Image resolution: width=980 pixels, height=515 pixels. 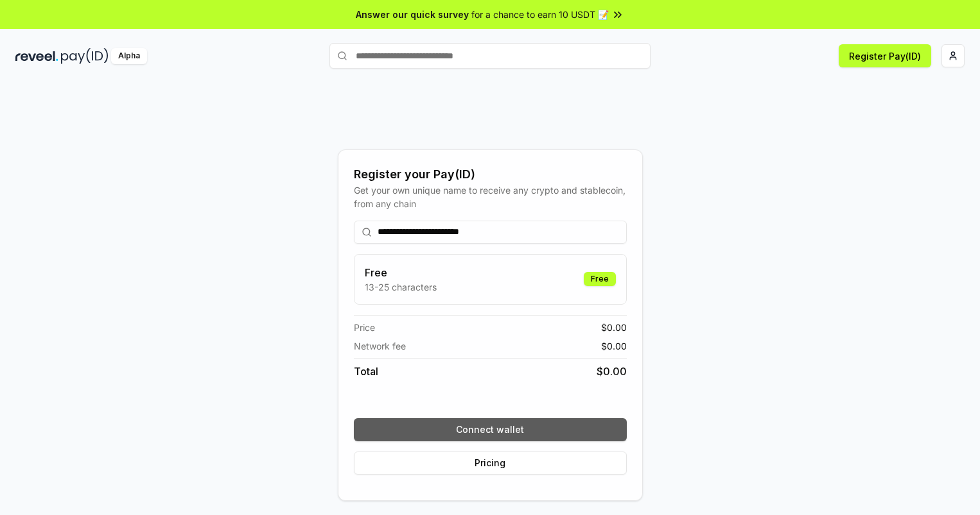 I want to click on div: Get your own unique name to receive any crypto and stablecoin, from any chain, so click(x=490, y=197).